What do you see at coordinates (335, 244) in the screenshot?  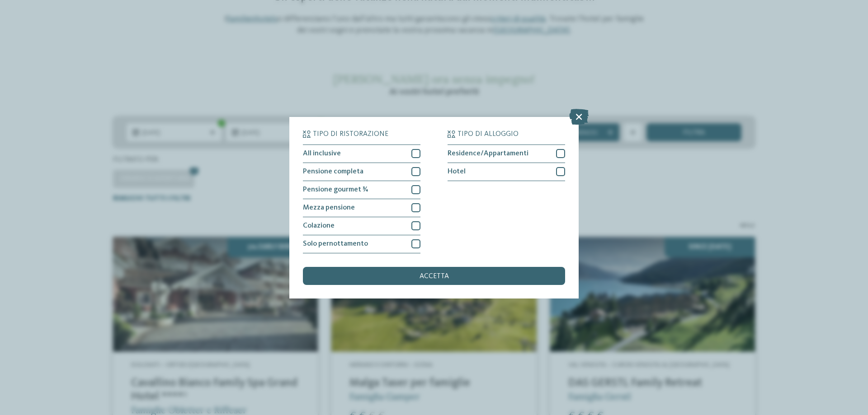 I see `span: Solo pernottamento` at bounding box center [335, 244].